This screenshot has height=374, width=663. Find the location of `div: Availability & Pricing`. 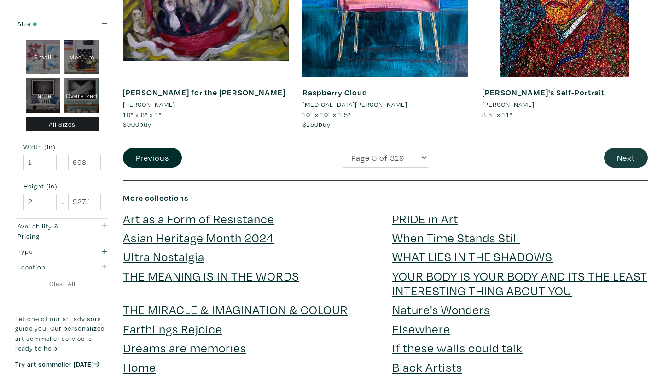

div: Availability & Pricing is located at coordinates (49, 231).